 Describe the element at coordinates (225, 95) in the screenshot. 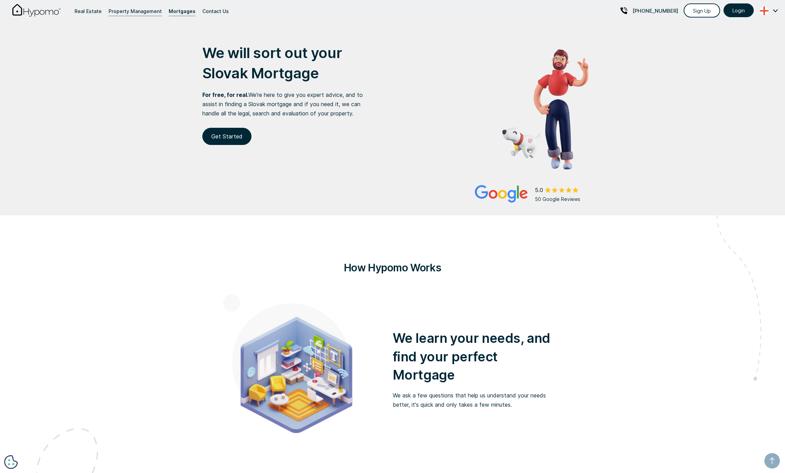

I see `strong: For free, for real.` at that location.